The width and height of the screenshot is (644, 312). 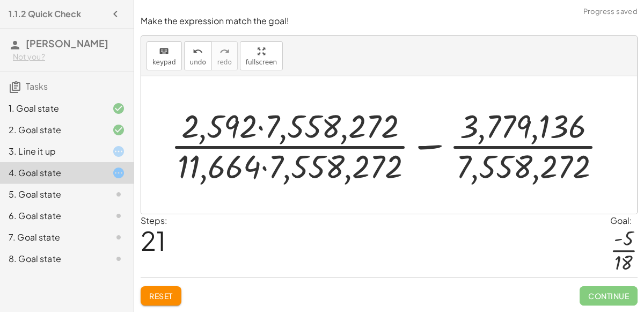 What do you see at coordinates (261, 62) in the screenshot?
I see `span: fullscreen` at bounding box center [261, 62].